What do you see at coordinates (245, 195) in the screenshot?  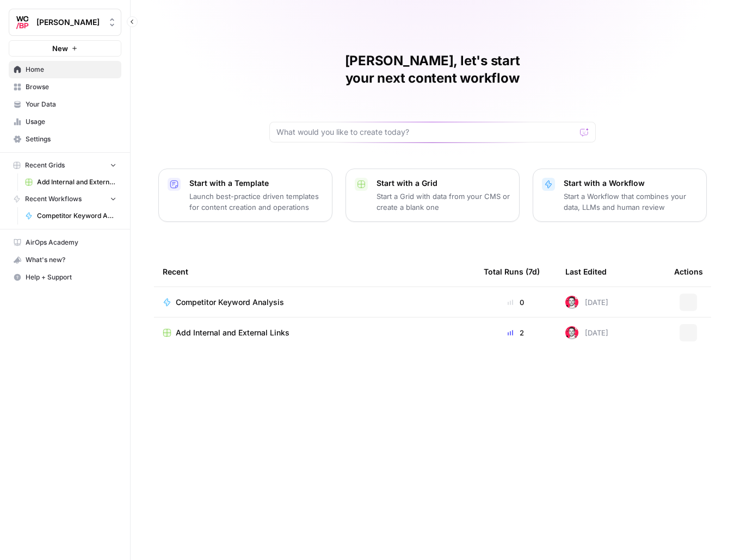 I see `button: Start with a TemplateLaunch best-practice driven templates for content creation and operations` at bounding box center [245, 195].